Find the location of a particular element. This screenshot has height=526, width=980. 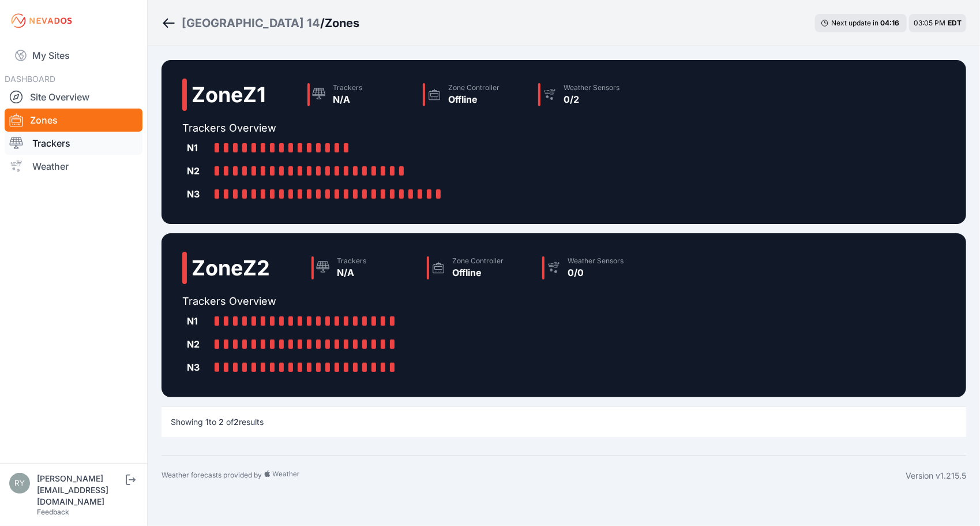

a: Weather Sensors0/2 is located at coordinates (591, 95).